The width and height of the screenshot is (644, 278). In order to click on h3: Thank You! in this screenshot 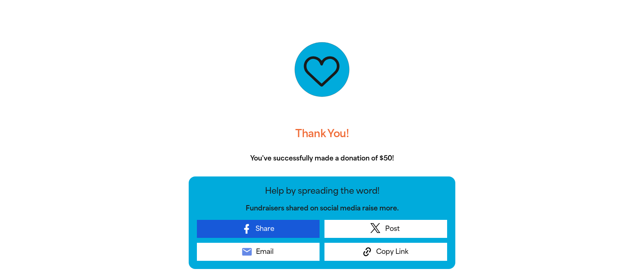, I will do `click(322, 134)`.